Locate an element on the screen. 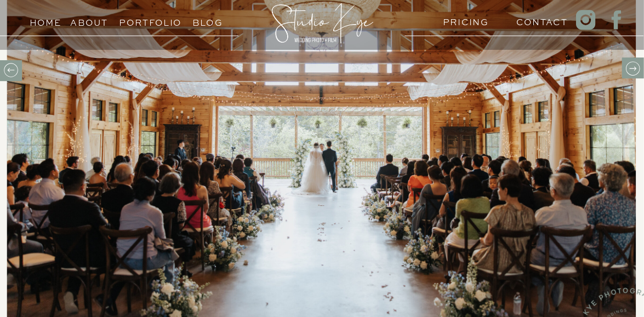  h3: PRICING is located at coordinates (463, 19).